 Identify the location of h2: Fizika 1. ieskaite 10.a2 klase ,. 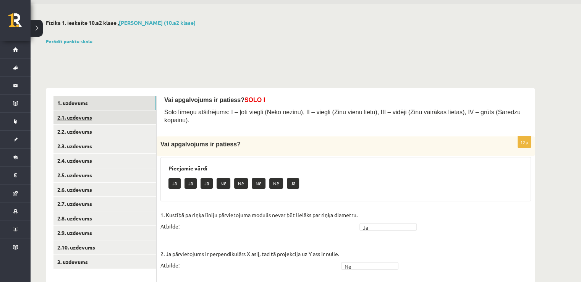
(290, 23).